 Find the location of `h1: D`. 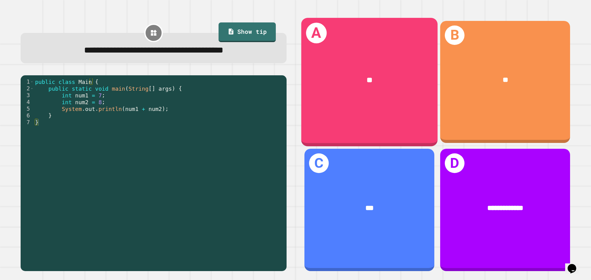

h1: D is located at coordinates (455, 163).